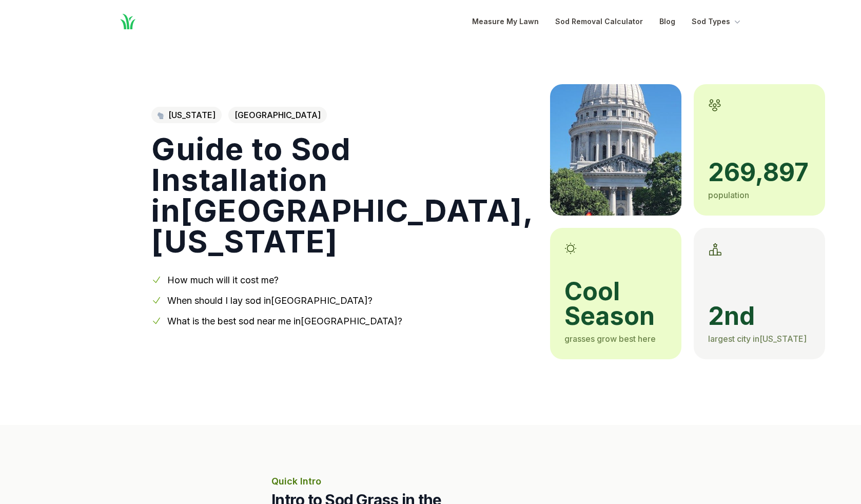 The image size is (861, 504). What do you see at coordinates (599, 22) in the screenshot?
I see `a: Sod Removal Calculator` at bounding box center [599, 22].